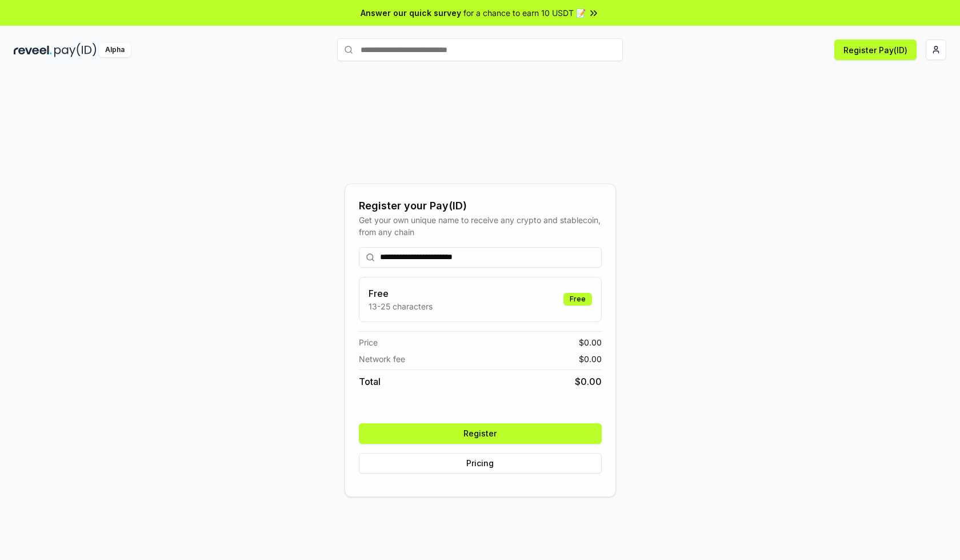 Image resolution: width=960 pixels, height=560 pixels. What do you see at coordinates (876, 49) in the screenshot?
I see `button: Register Pay(ID)` at bounding box center [876, 49].